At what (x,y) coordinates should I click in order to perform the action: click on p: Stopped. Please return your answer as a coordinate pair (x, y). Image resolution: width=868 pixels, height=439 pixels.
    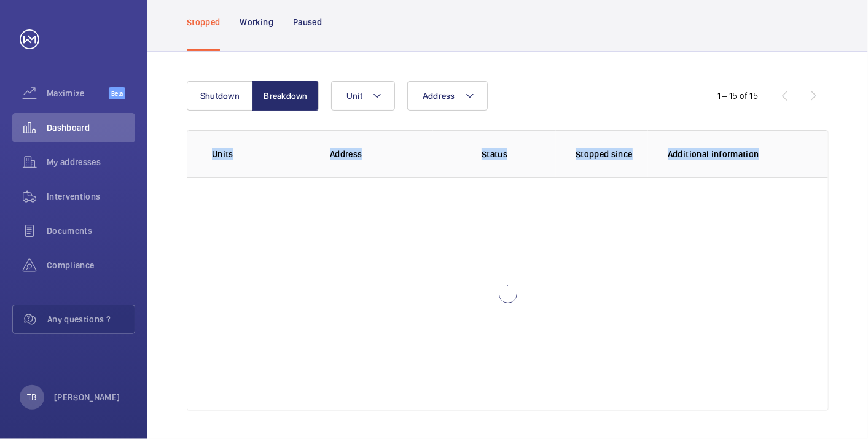
    Looking at the image, I should click on (203, 22).